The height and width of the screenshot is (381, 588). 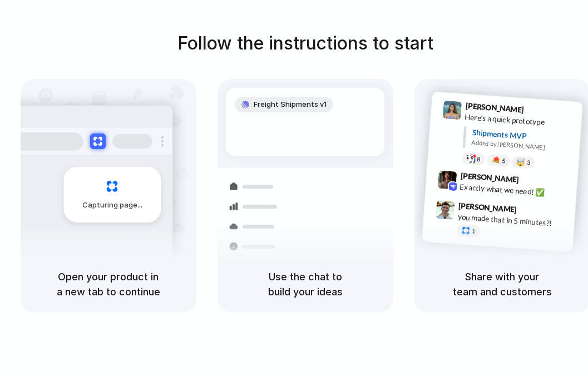 I want to click on div: Here's a quick prototype, so click(x=519, y=121).